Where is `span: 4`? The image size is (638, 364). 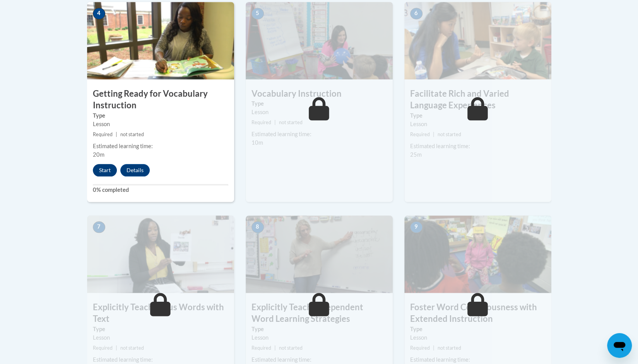
span: 4 is located at coordinates (99, 14).